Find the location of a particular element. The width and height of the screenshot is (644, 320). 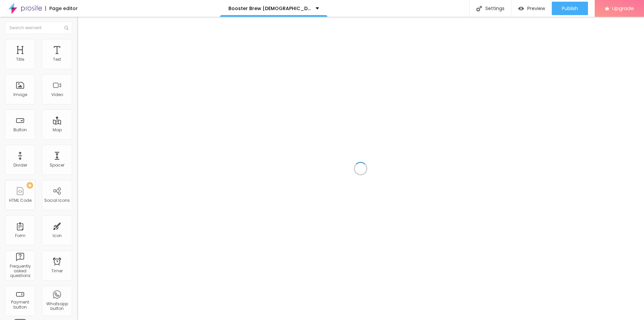

button: Publish is located at coordinates (570, 8).